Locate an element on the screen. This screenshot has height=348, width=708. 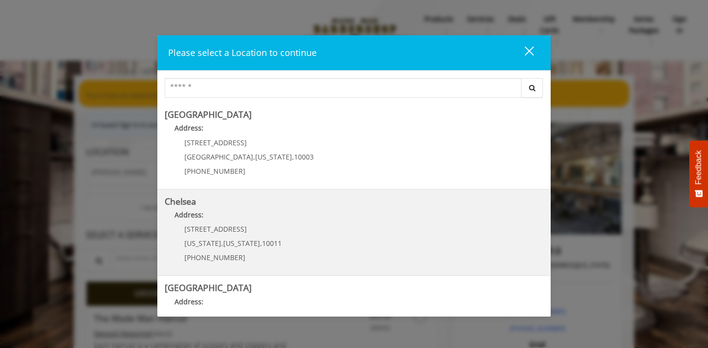
span: Please select a Location to continue is located at coordinates (242, 53).